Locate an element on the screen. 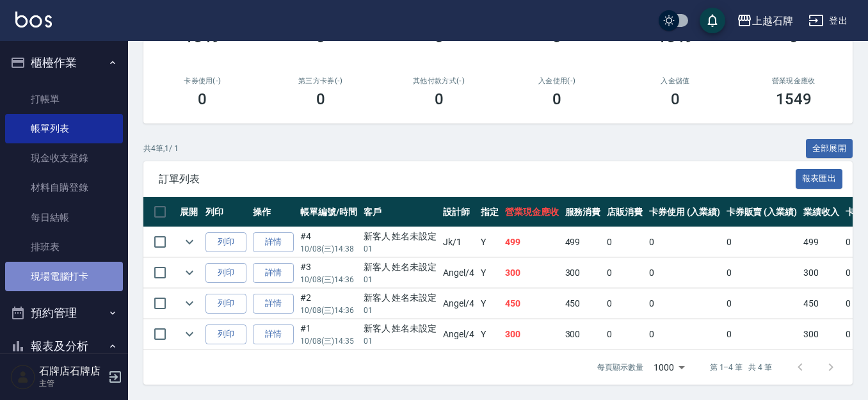  a: 打帳單 is located at coordinates (64, 99).